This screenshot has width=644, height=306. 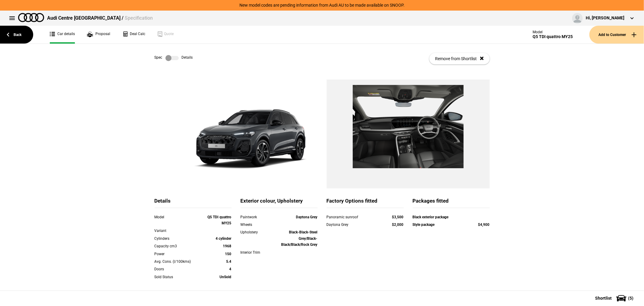 What do you see at coordinates (354, 217) in the screenshot?
I see `div: Panoramic sunroof` at bounding box center [354, 217].